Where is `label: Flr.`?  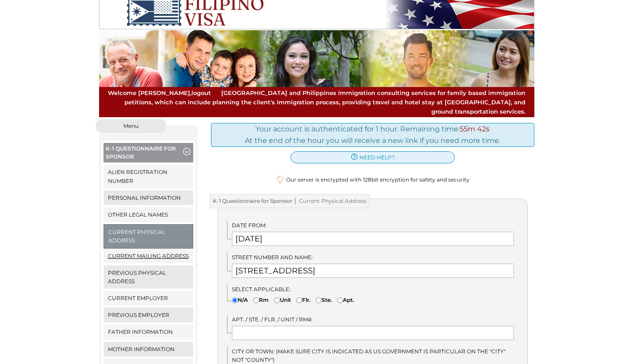
label: Flr. is located at coordinates (303, 300).